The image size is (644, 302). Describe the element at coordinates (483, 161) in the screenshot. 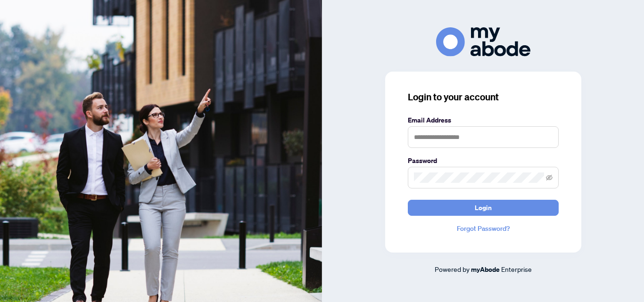

I see `label: Password` at that location.